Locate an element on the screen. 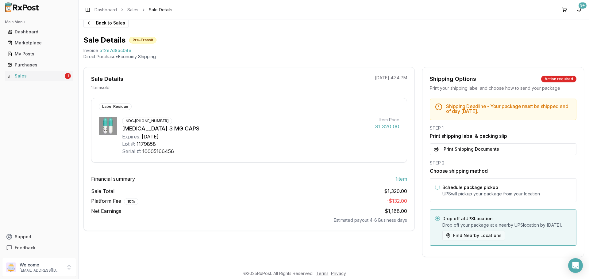 This screenshot has width=589, height=279. label: Schedule package pickup is located at coordinates (470, 187).